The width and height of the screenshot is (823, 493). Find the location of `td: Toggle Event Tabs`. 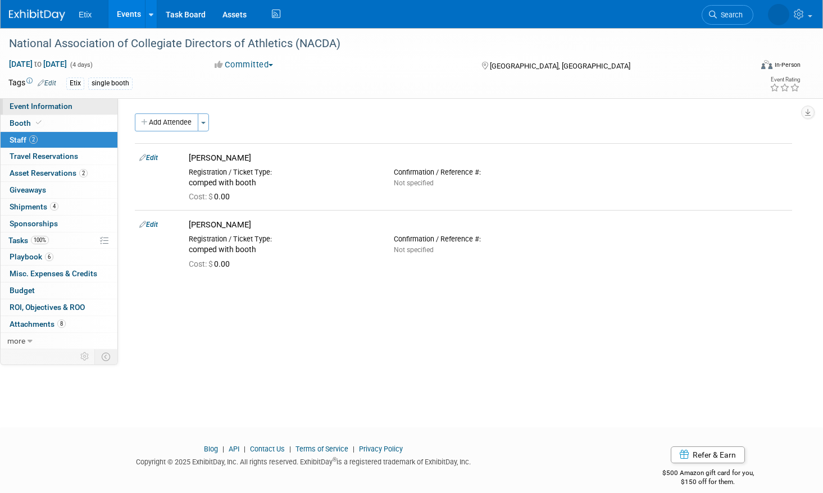

td: Toggle Event Tabs is located at coordinates (106, 357).